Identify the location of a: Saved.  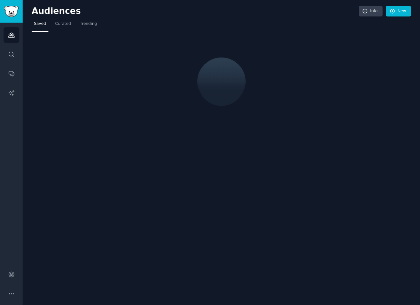
(40, 25).